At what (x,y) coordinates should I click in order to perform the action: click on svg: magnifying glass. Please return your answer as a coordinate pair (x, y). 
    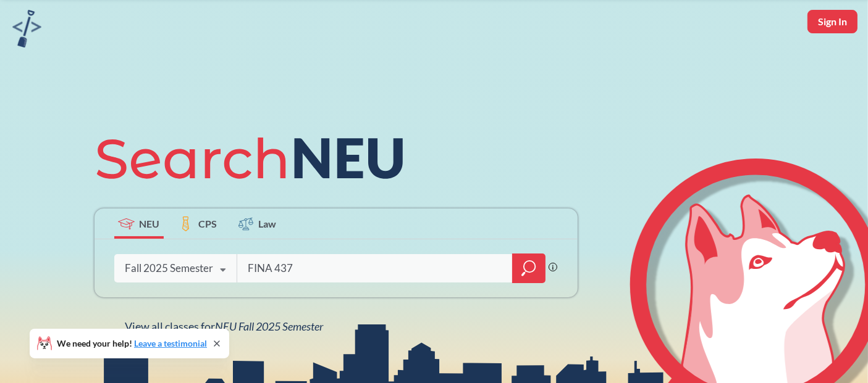
    Looking at the image, I should click on (529, 269).